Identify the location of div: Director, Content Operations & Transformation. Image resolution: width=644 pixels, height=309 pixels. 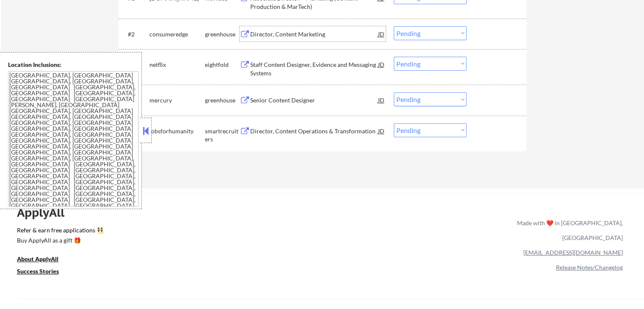
(315, 131).